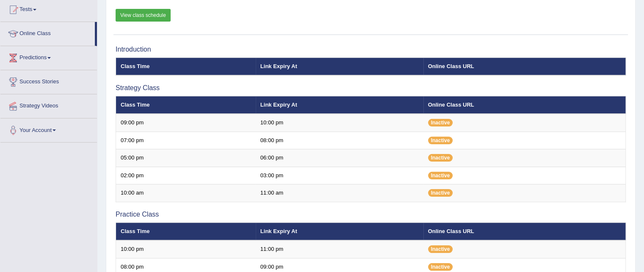  I want to click on td: 03:00 pm, so click(340, 175).